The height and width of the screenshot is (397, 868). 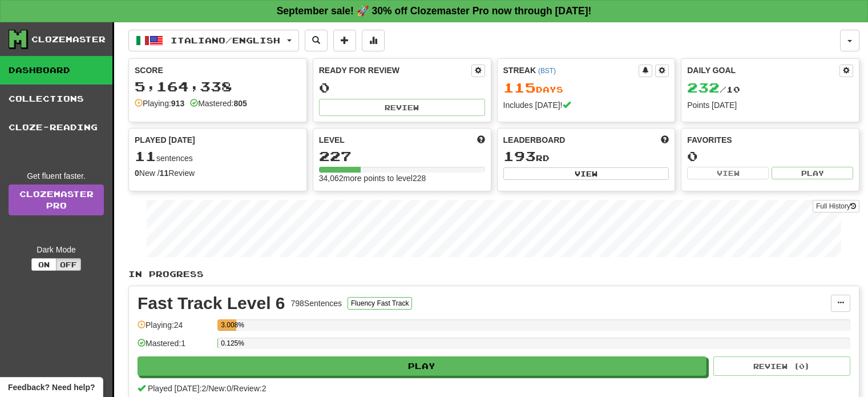 What do you see at coordinates (481, 140) in the screenshot?
I see `span: Score more points to level up` at bounding box center [481, 140].